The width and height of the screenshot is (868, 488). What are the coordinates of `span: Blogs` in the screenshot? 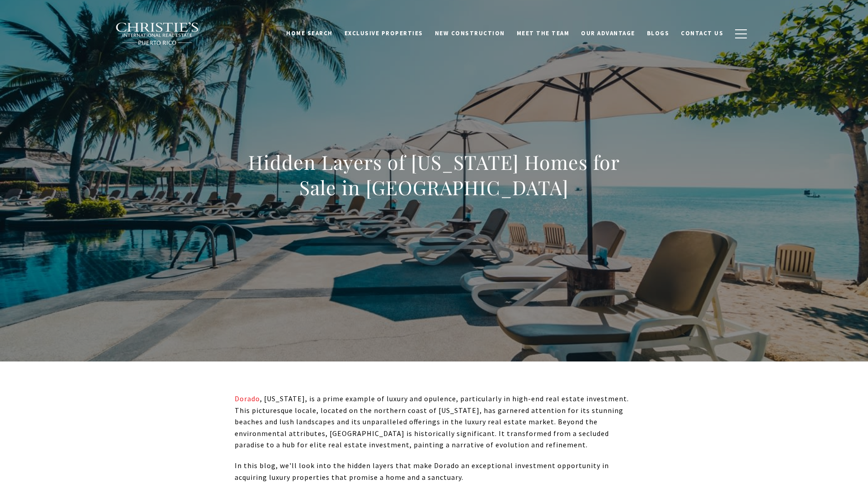 It's located at (658, 33).